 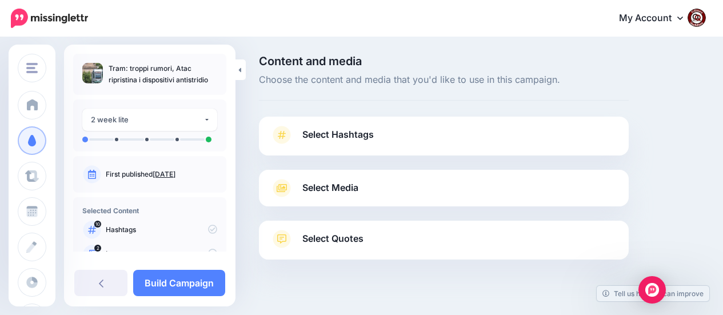 What do you see at coordinates (330, 187) in the screenshot?
I see `span: Select Media` at bounding box center [330, 187].